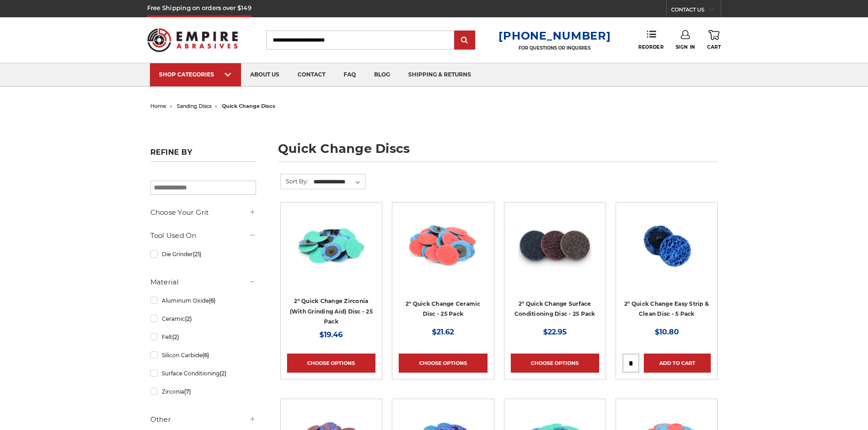  What do you see at coordinates (331, 245) in the screenshot?
I see `img: 2 inch zirconia plus grinding aid quick change disc` at bounding box center [331, 245].